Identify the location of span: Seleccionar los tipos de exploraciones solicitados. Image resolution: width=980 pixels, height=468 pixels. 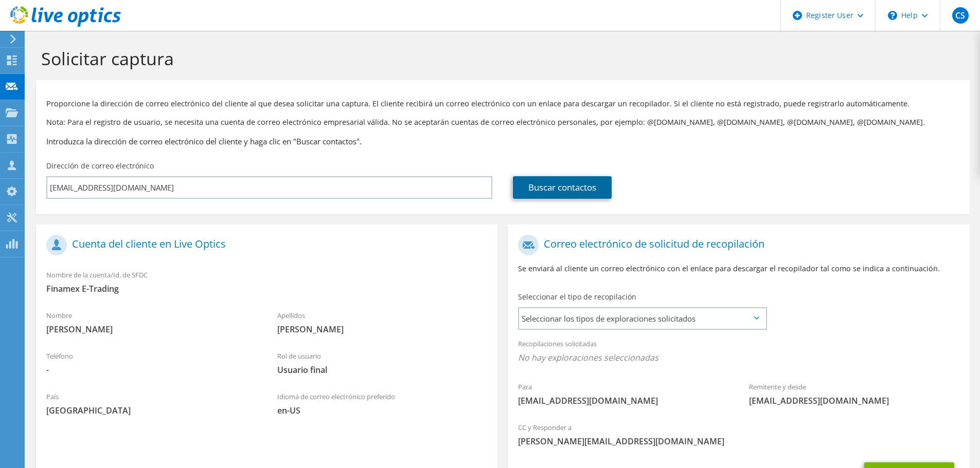
(642, 319).